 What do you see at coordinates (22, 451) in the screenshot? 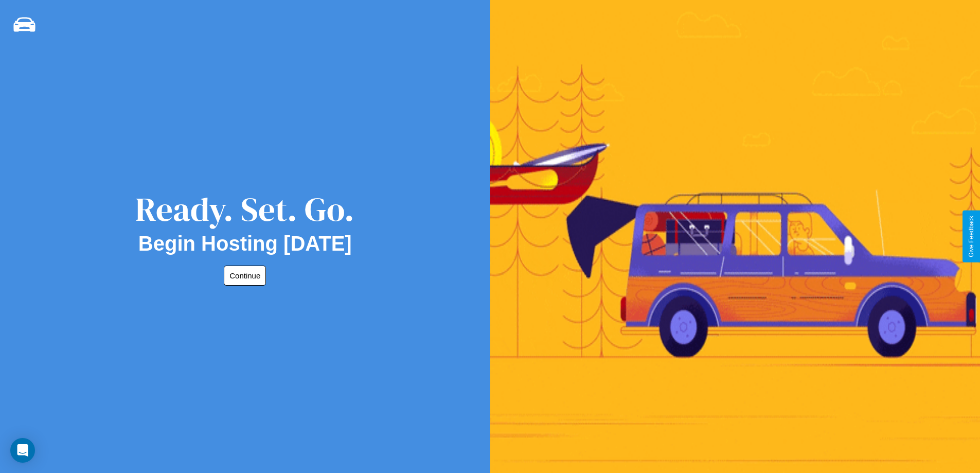
I see `div: Open Intercom Messenger` at bounding box center [22, 451].